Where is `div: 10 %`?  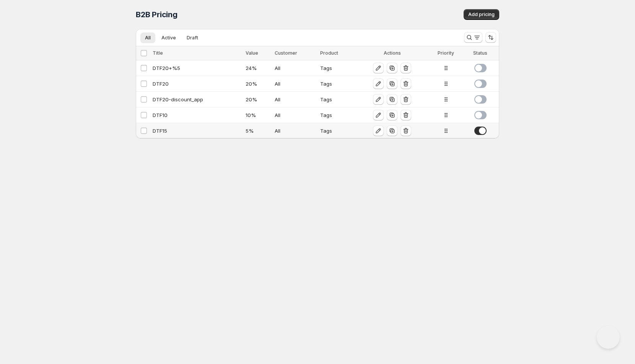
div: 10 % is located at coordinates (258, 115).